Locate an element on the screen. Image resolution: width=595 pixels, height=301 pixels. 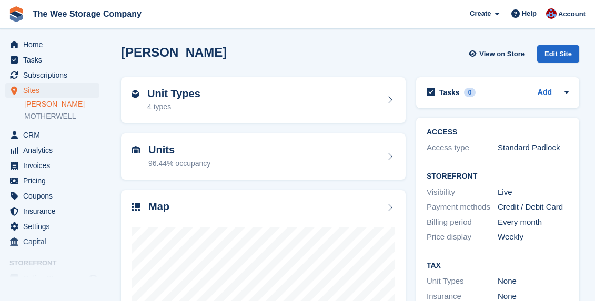
div: Weekly is located at coordinates (533, 237).